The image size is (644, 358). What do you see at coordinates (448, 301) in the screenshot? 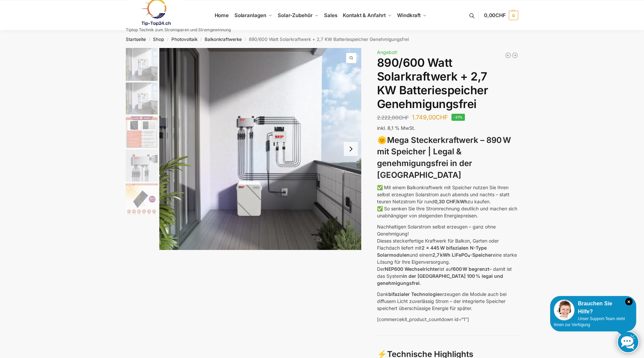
I see `p: Dank erzeugen die Module auch bei diffusem Licht zuverlässig Strom – der integrierte Speicher spe...` at bounding box center [448, 301].